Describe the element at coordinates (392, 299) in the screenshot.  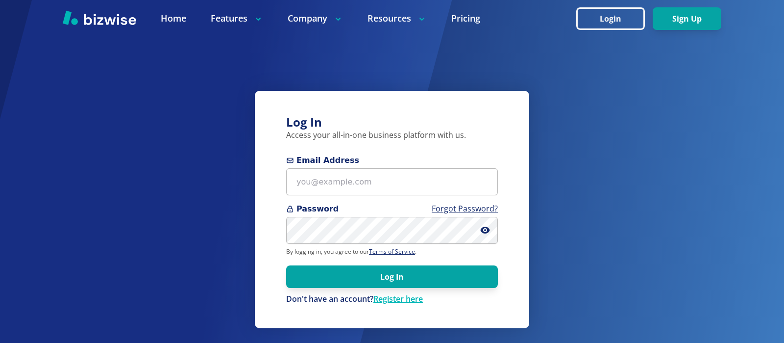
I see `p: Don't have an account?` at that location.